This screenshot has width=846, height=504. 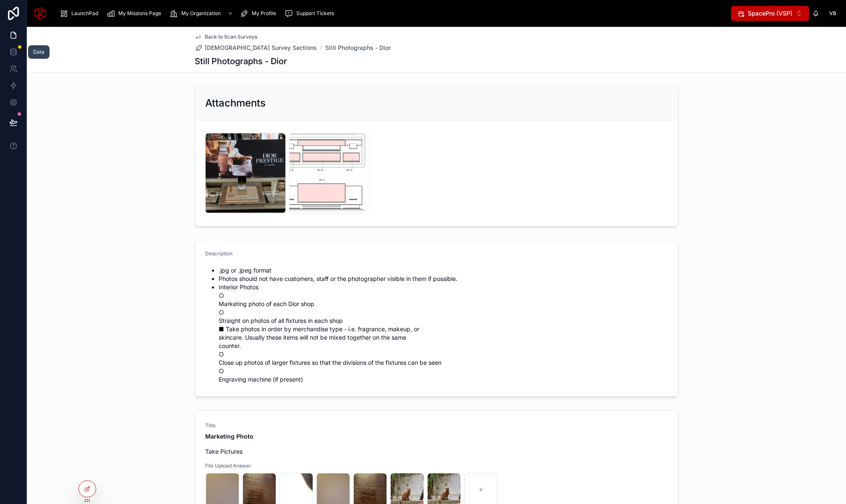 I want to click on strong: Marketing Photo, so click(x=229, y=436).